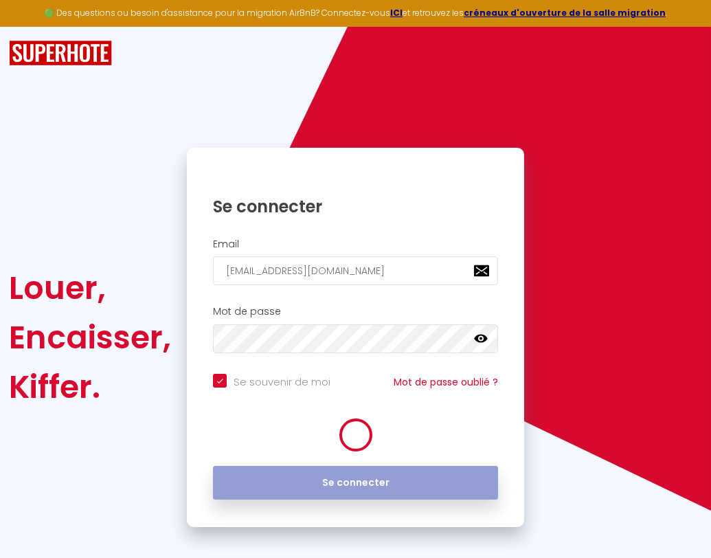  Describe the element at coordinates (565, 12) in the screenshot. I see `strong: créneaux d'ouverture de la salle migration` at that location.